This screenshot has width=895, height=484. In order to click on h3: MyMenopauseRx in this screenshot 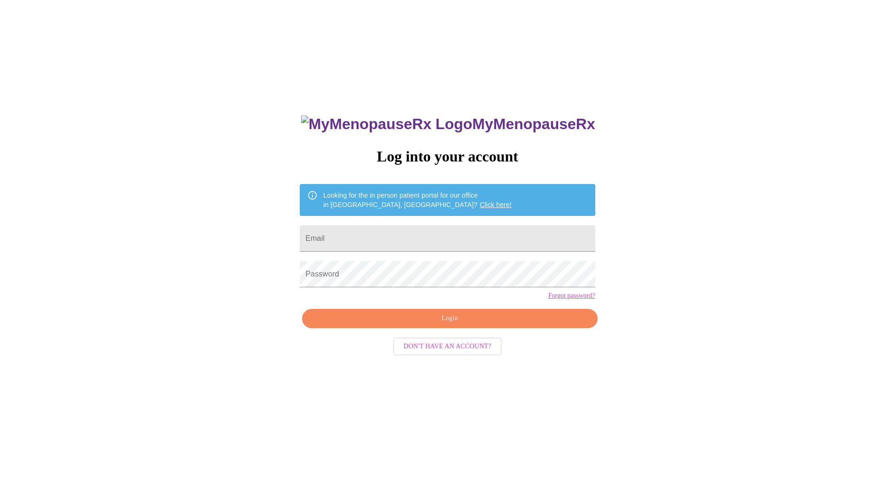, I will do `click(448, 124)`.